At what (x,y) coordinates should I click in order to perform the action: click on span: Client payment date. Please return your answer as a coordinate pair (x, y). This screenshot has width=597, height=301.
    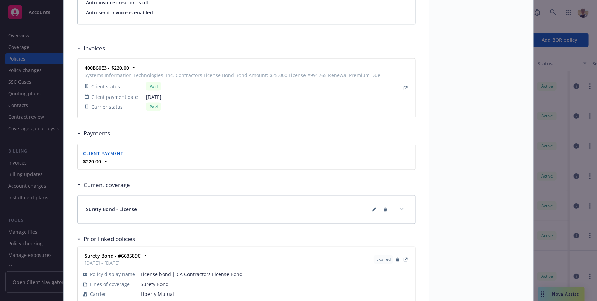
    Looking at the image, I should click on (115, 97).